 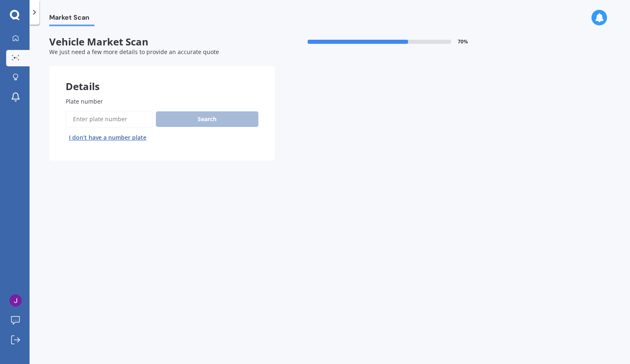 What do you see at coordinates (162, 78) in the screenshot?
I see `div: Details` at bounding box center [162, 78].